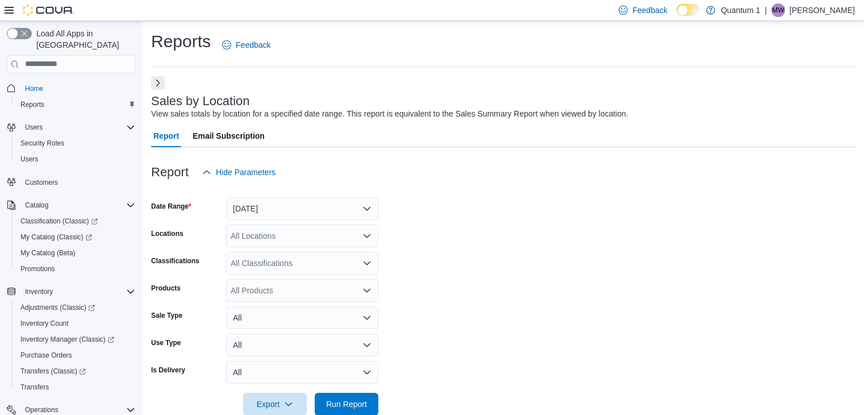 The height and width of the screenshot is (415, 864). Describe the element at coordinates (34, 89) in the screenshot. I see `a: Home` at that location.